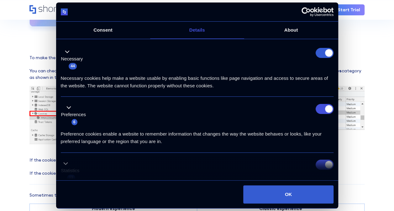 The image size is (394, 211). I want to click on a: Details, so click(197, 30).